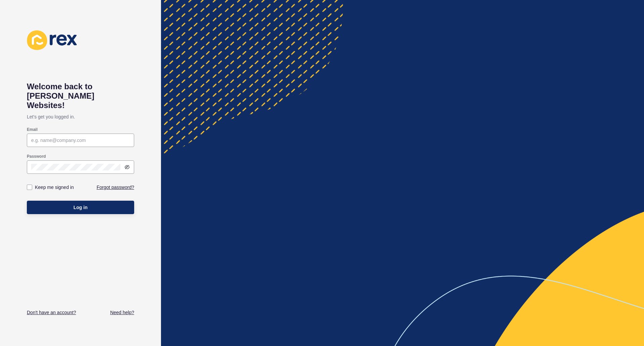 Image resolution: width=644 pixels, height=346 pixels. Describe the element at coordinates (80, 141) in the screenshot. I see `input: e.g. name@company.com` at that location.